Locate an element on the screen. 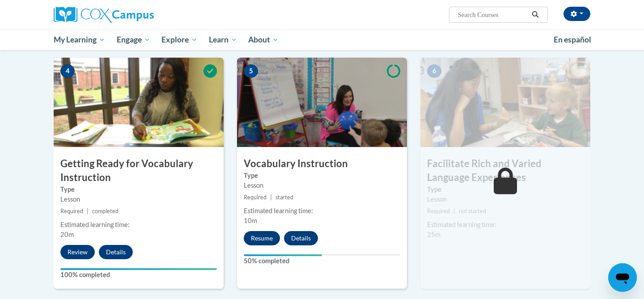  span: Explore is located at coordinates (179, 40).